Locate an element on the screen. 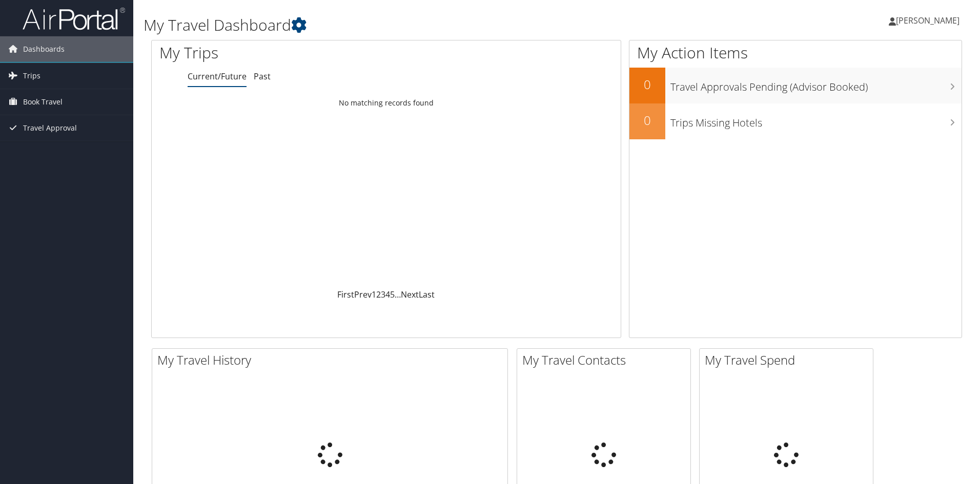  h2: My Travel History is located at coordinates (333, 360).